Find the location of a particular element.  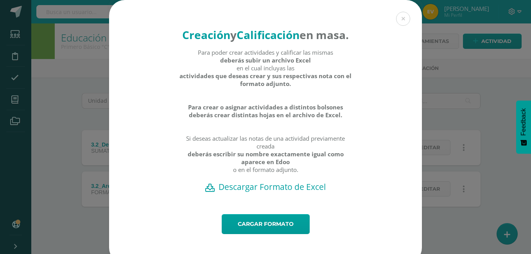

strong: Calificación is located at coordinates (268, 35).